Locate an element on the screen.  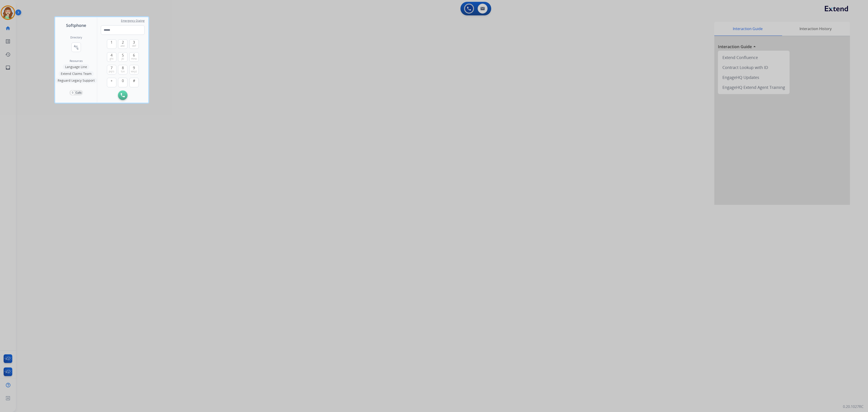
span: mno is located at coordinates (134, 59).